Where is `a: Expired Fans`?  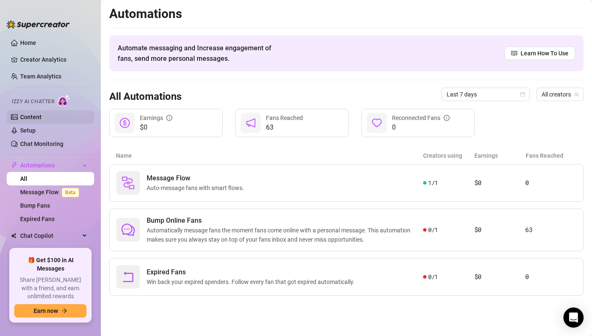 a: Expired Fans is located at coordinates (37, 219).